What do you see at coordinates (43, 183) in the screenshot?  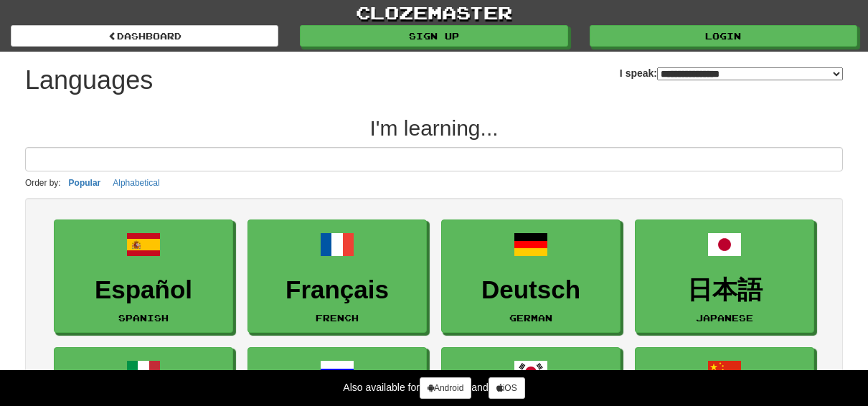 I see `small: Order by:` at bounding box center [43, 183].